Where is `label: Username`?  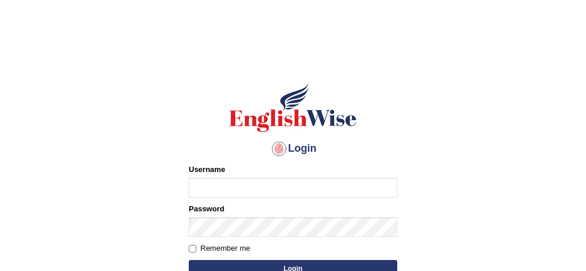 label: Username is located at coordinates (207, 169).